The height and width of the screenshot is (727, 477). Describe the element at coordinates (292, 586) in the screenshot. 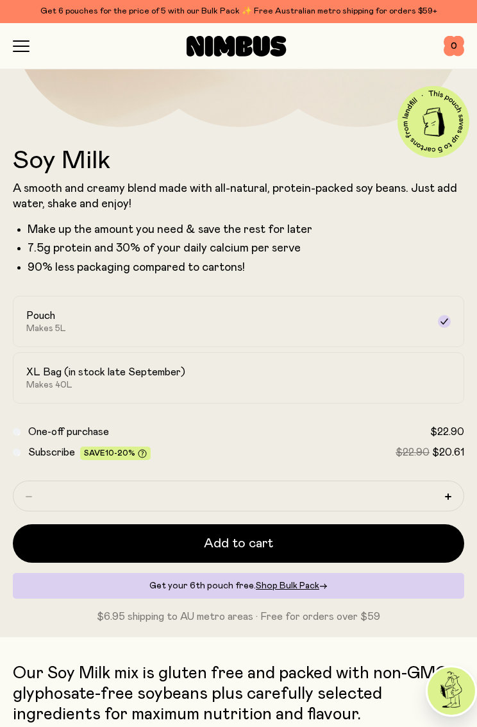

I see `a: Shop Bulk Pack→` at that location.